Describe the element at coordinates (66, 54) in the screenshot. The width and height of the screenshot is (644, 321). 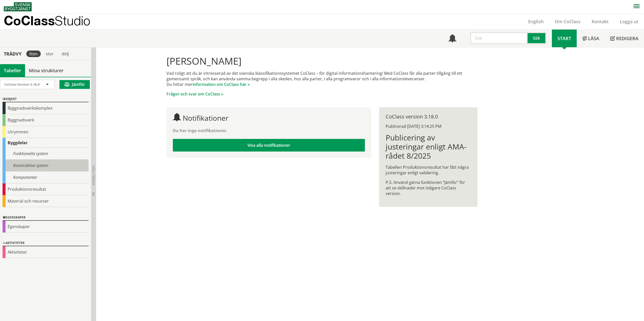
I see `div: dölj` at that location.